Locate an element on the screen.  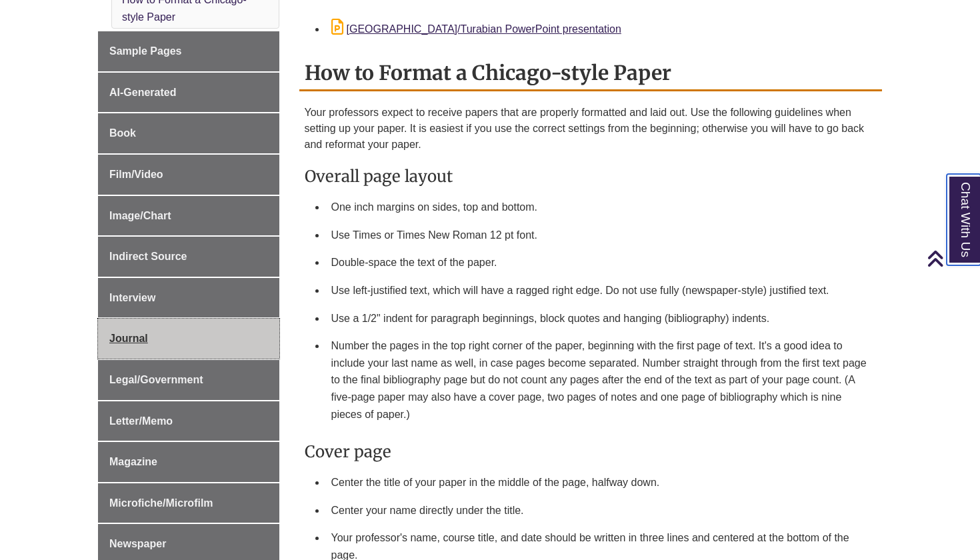
a: Image/Chart is located at coordinates (188, 216).